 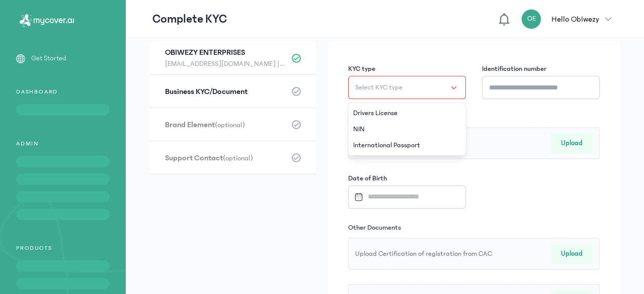 I want to click on h3: OBIWEZY ENTERPRISES, so click(x=226, y=52).